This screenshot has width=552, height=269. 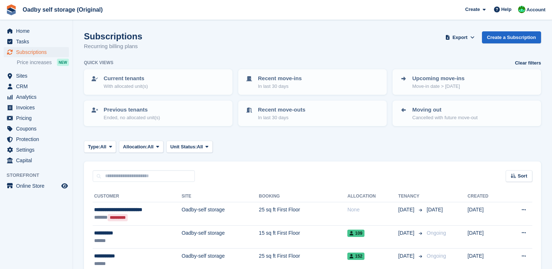 What do you see at coordinates (39, 176) in the screenshot?
I see `span: Storefront` at bounding box center [39, 176].